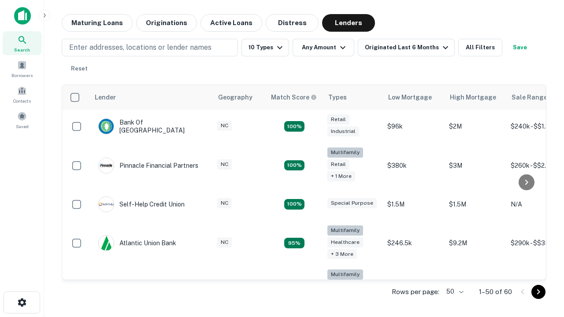 Image resolution: width=564 pixels, height=317 pixels. Describe the element at coordinates (294, 97) in the screenshot. I see `div: Capitalize uses an advanced AI algorithm to match your search with the best lender. The match sco...` at that location.